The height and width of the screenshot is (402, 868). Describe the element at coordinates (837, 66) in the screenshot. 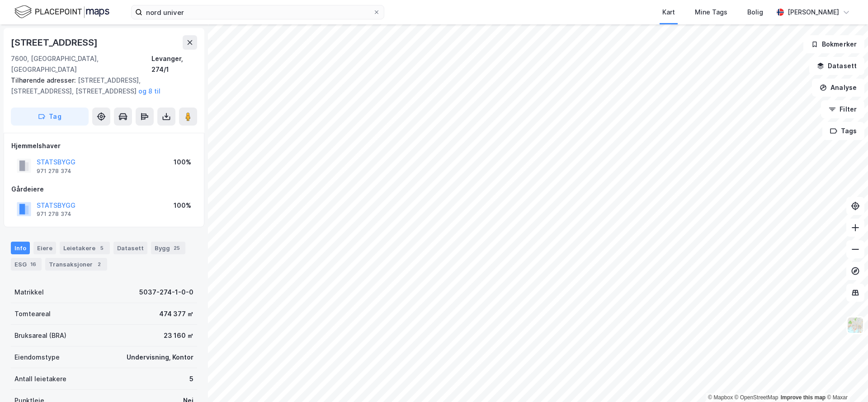

I see `button: Datasett` at that location.